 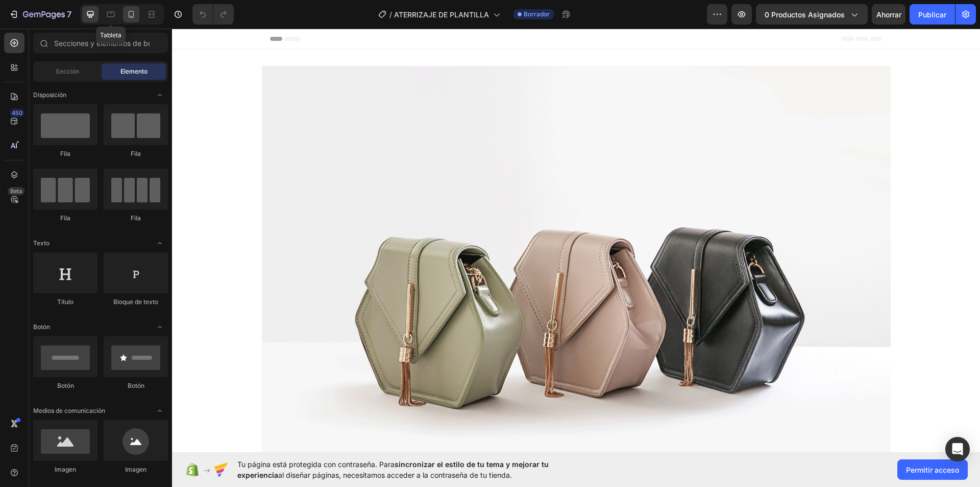 What do you see at coordinates (805, 14) in the screenshot?
I see `font: 0 productos asignados` at bounding box center [805, 14].